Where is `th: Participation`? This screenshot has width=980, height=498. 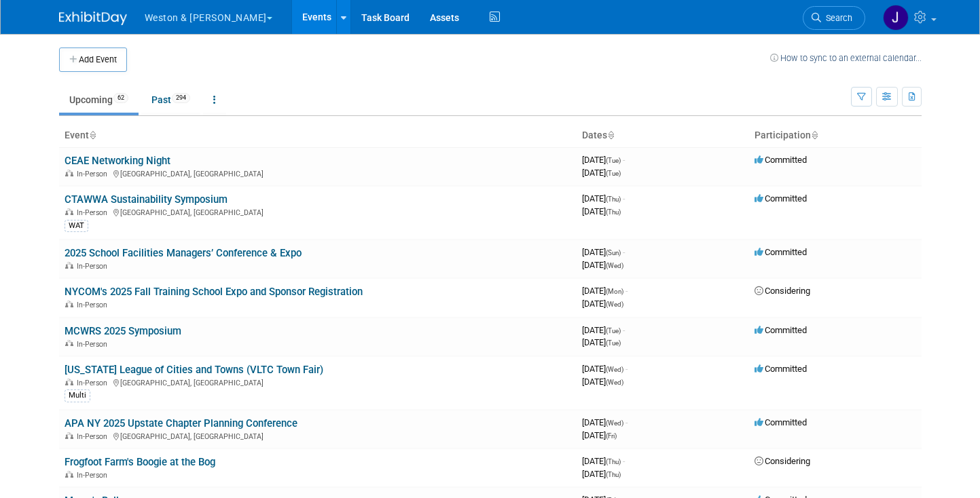
th: Participation is located at coordinates (835, 136).